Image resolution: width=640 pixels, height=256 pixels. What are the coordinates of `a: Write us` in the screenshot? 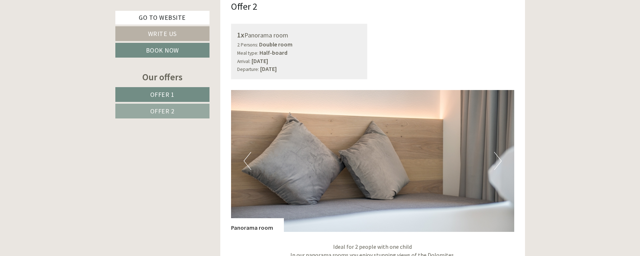 It's located at (162, 33).